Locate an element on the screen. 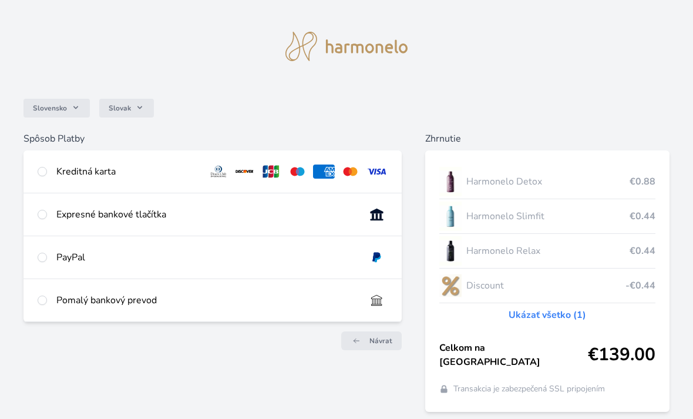  img: CLEAN_RELAX_se_stinem_x-lo.jpg is located at coordinates (451, 251).